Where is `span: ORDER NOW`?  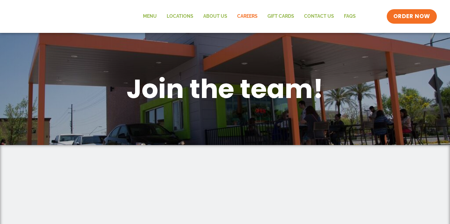
span: ORDER NOW is located at coordinates (412, 16).